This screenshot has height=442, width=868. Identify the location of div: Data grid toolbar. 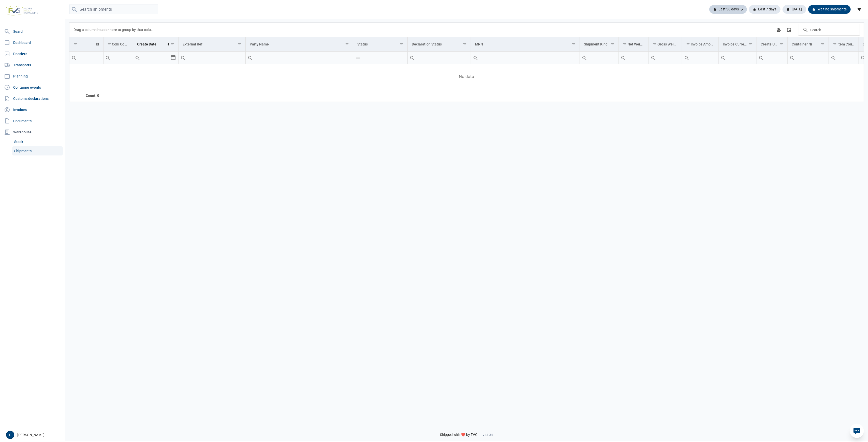
(466, 30).